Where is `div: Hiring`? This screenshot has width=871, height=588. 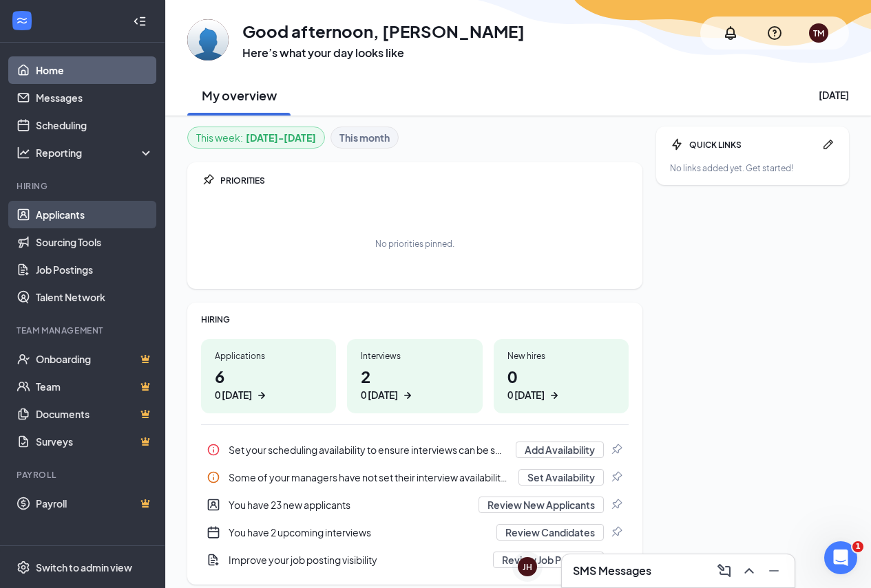
div: Hiring is located at coordinates (83, 186).